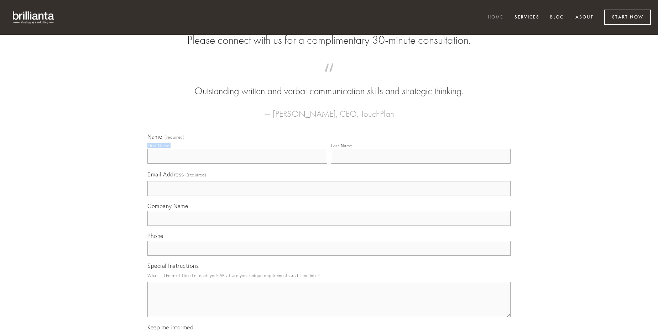 The width and height of the screenshot is (658, 334). I want to click on span: Phone, so click(155, 236).